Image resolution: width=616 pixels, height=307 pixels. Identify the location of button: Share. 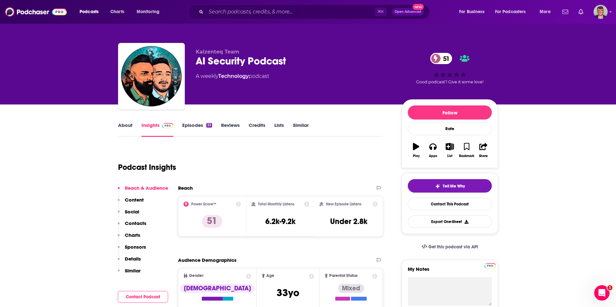
(483, 150).